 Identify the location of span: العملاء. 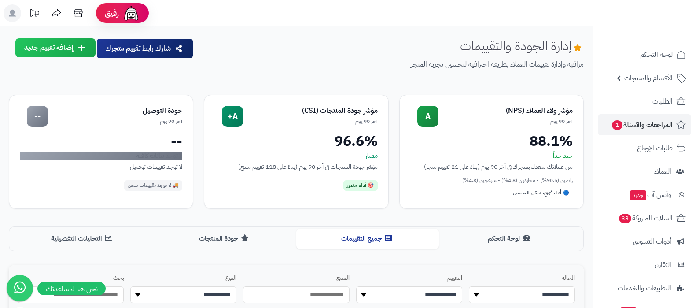
(663, 171).